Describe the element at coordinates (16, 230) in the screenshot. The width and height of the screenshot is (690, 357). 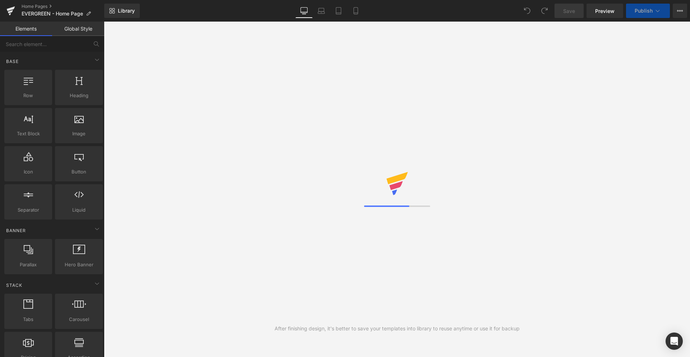
I see `span: Banner` at that location.